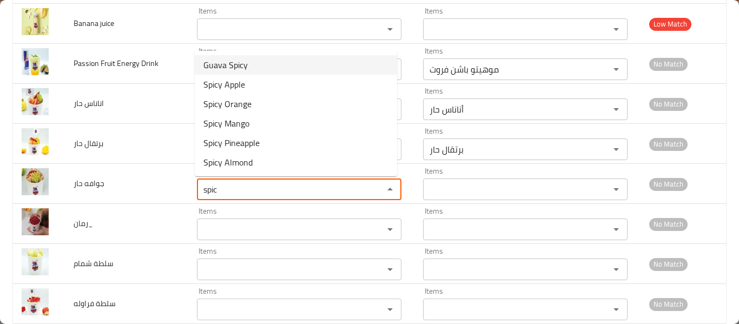 This screenshot has height=324, width=739. What do you see at coordinates (89, 183) in the screenshot?
I see `span: جوافه حار` at bounding box center [89, 183].